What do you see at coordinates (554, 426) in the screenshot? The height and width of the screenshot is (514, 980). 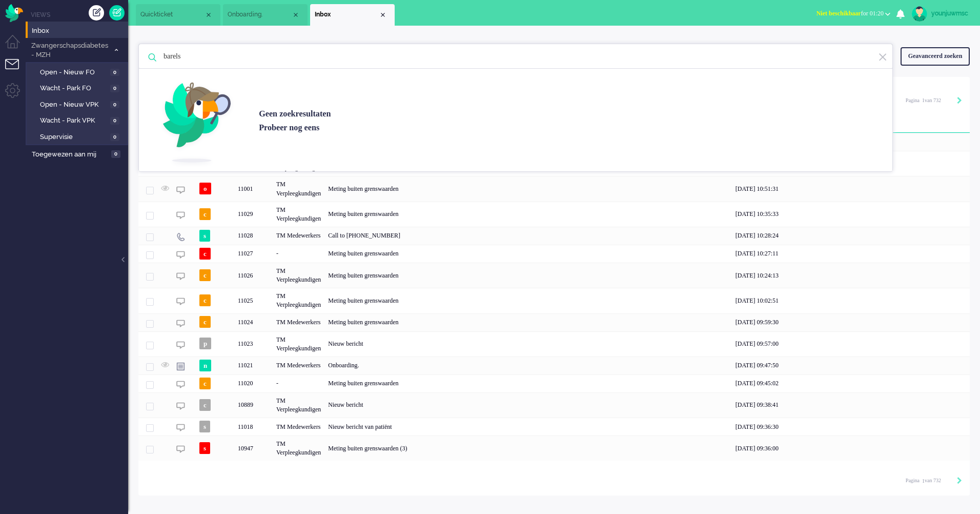 I see `div: 11018` at bounding box center [554, 426].